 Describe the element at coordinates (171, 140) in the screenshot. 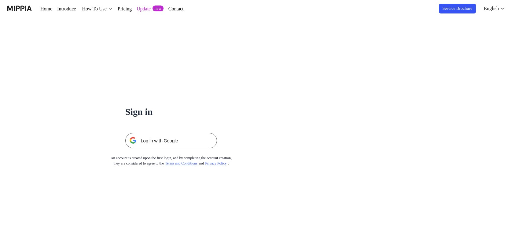

I see `img: 구글 로그인 버튼` at that location.